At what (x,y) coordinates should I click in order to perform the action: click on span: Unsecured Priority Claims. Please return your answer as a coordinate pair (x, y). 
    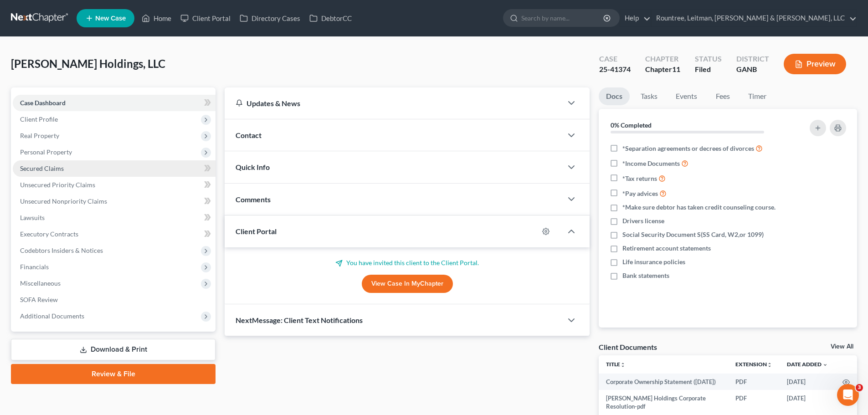
    Looking at the image, I should click on (57, 184).